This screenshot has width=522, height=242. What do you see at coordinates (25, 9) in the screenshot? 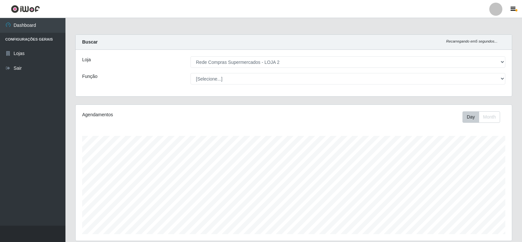
I see `img: CoreUI Logo` at bounding box center [25, 9].